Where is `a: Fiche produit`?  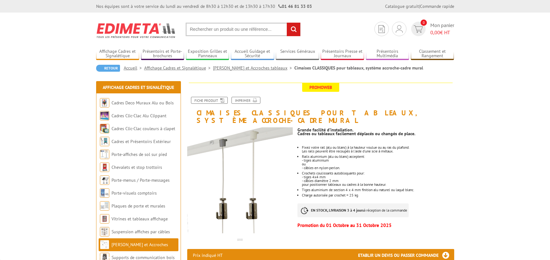
a: Fiche produit is located at coordinates (209, 100).